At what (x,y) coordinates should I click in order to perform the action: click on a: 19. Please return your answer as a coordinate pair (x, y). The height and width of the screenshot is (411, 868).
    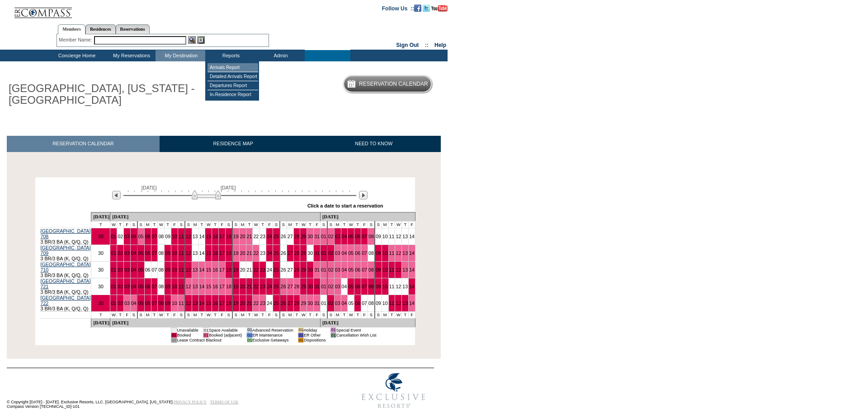
    Looking at the image, I should click on (236, 303).